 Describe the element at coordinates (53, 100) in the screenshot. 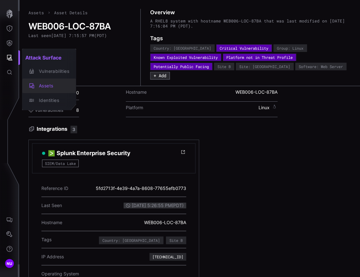

I see `div: Identities` at that location.